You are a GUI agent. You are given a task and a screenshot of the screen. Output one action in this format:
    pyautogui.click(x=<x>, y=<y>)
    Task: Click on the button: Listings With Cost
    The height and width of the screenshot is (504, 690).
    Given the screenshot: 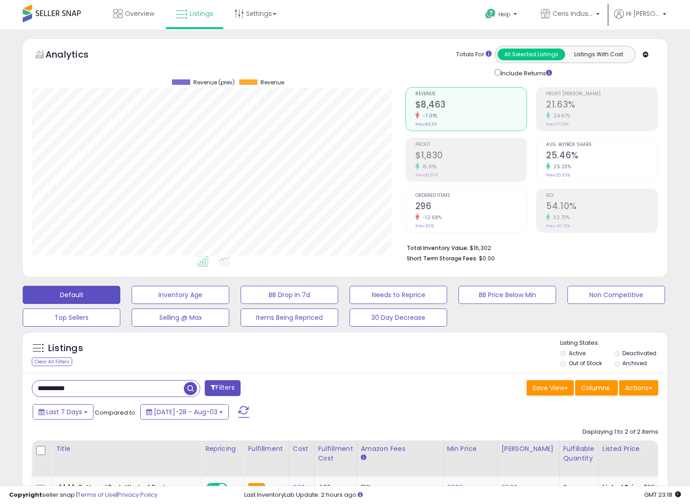 What is the action you would take?
    pyautogui.click(x=598, y=54)
    